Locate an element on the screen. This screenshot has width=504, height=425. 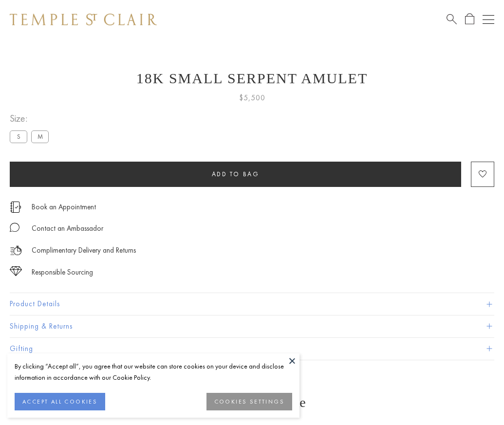
span: $5,500 is located at coordinates (252, 98).